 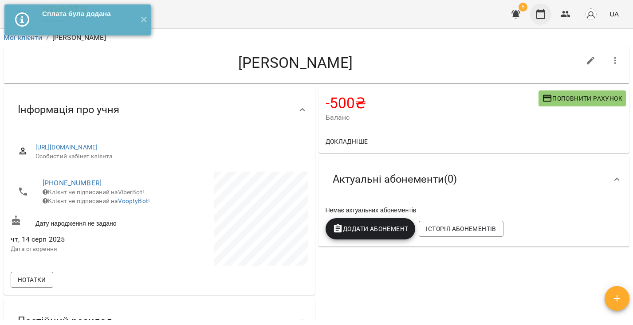 I want to click on span: Клієнт не підписаний на !, so click(x=96, y=201).